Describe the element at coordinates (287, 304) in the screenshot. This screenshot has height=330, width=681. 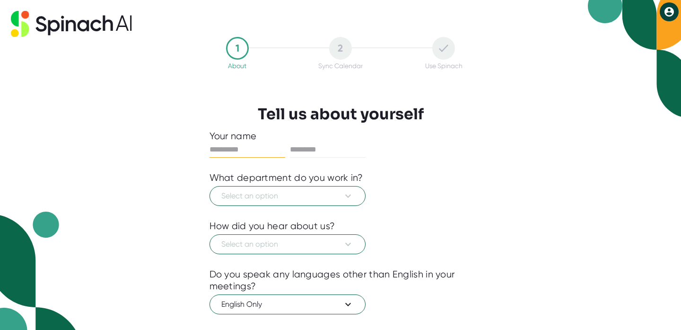
I see `button: English Only` at that location.